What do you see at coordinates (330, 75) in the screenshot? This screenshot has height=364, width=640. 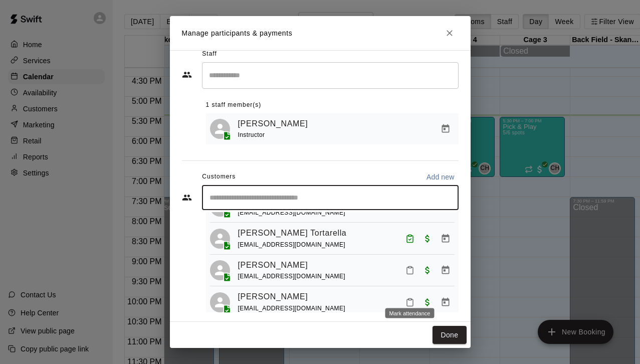 I see `div: Search staff` at bounding box center [330, 75].